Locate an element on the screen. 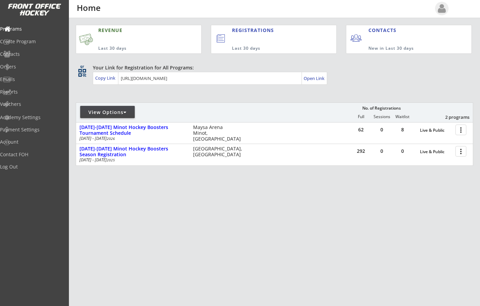 Image resolution: width=480 pixels, height=306 pixels. div: REGISTRATIONS is located at coordinates (269, 30).